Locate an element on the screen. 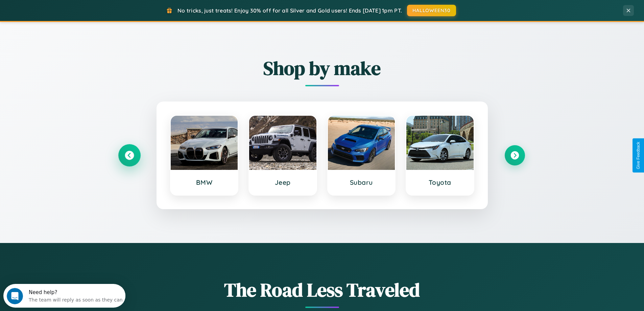 The image size is (644, 311). div: Need help? is located at coordinates (72, 9).